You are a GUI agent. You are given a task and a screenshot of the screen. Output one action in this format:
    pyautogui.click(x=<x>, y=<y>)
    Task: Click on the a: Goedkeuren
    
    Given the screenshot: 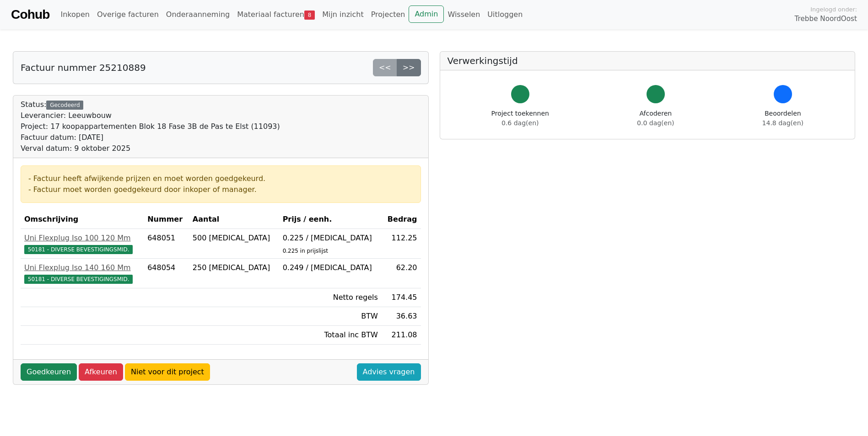 What is the action you would take?
    pyautogui.click(x=49, y=372)
    